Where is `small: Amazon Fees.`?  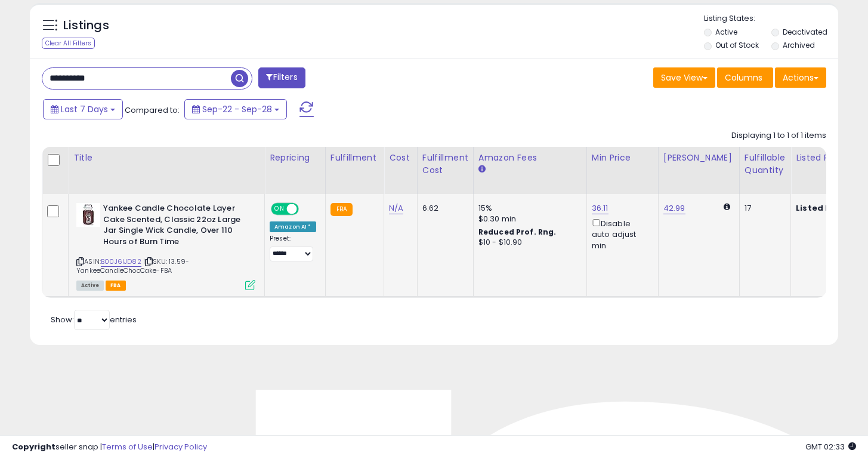 small: Amazon Fees. is located at coordinates (482, 169).